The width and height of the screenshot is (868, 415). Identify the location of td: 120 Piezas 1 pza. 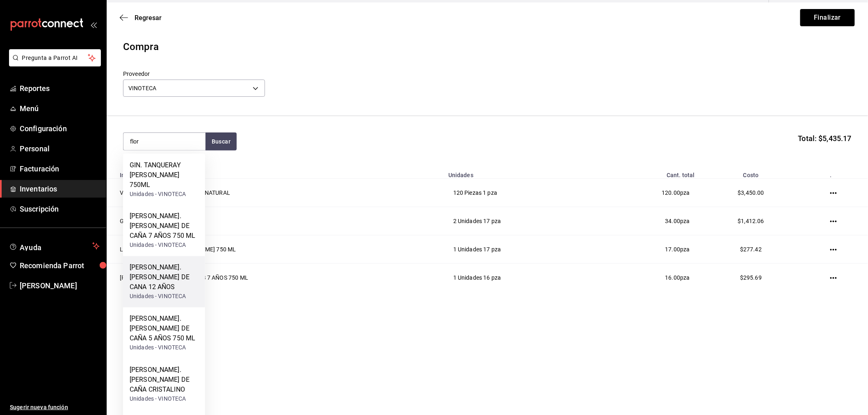
(518, 193).